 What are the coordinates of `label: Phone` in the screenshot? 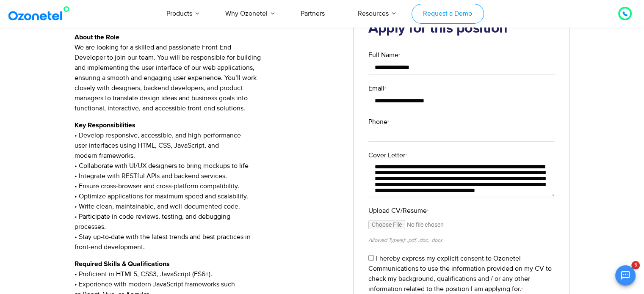 It's located at (461, 122).